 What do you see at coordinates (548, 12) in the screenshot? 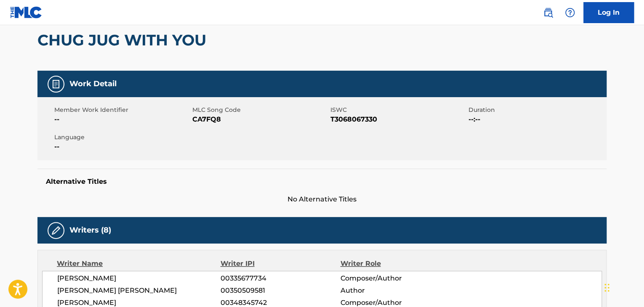
I see `img: search` at bounding box center [548, 12].